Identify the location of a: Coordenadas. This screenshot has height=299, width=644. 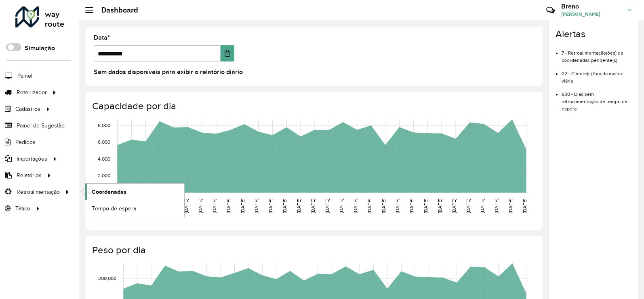
(135, 192).